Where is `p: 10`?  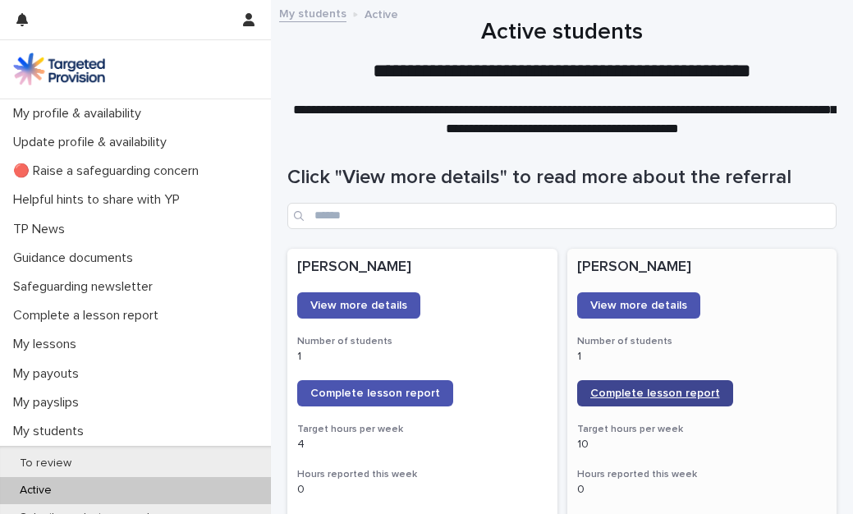
p: 10 is located at coordinates (702, 444).